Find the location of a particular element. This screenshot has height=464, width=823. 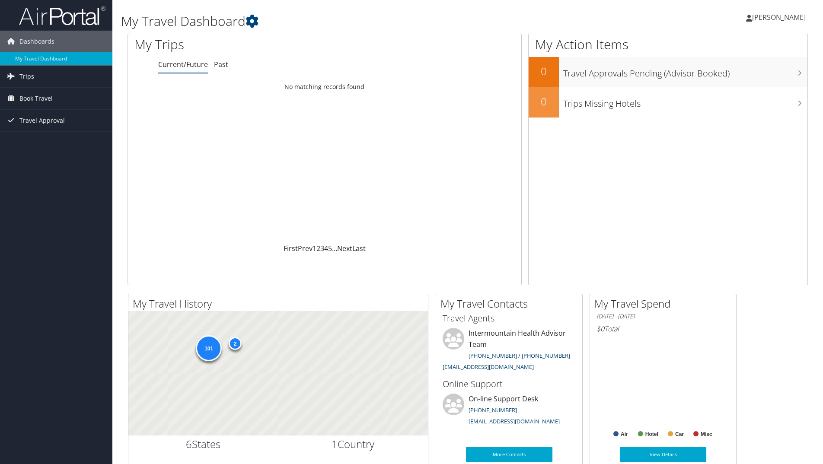

text: Misc is located at coordinates (706, 434).